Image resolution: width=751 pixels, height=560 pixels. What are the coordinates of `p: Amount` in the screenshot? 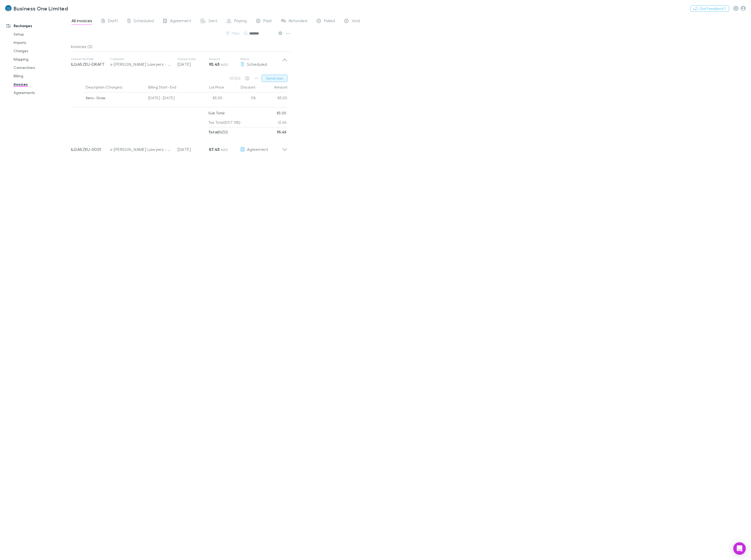 It's located at (224, 59).